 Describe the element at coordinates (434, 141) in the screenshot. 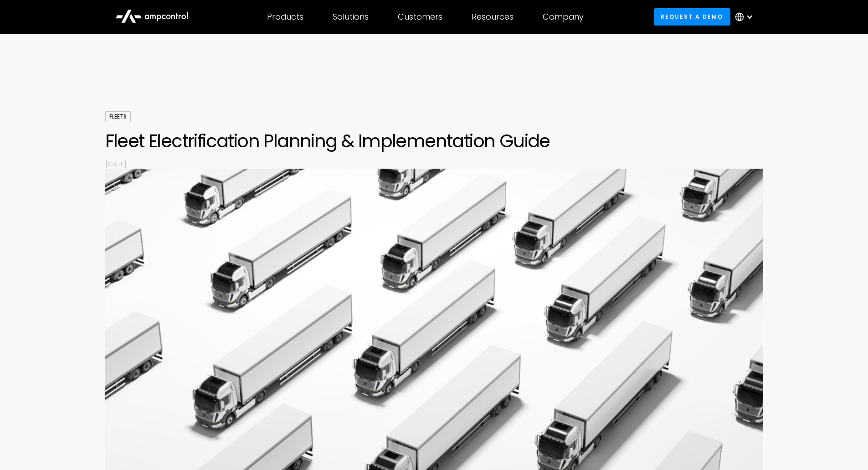

I see `h1: Fleet Electrification Planning & Implementation Guide` at that location.